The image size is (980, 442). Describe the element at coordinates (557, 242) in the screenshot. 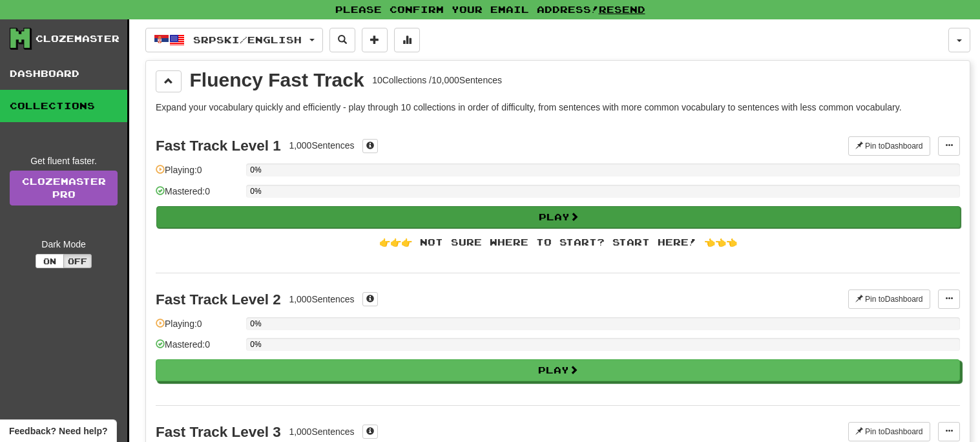

I see `div: 👉👉👉 Not sure where to start? Start here! 👈👈👈` at that location.